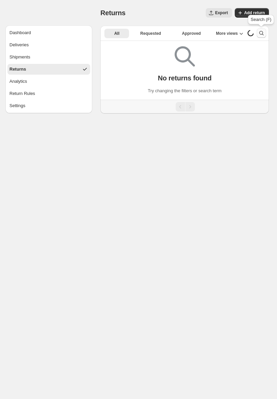 This screenshot has height=399, width=277. I want to click on div: Returns, so click(18, 69).